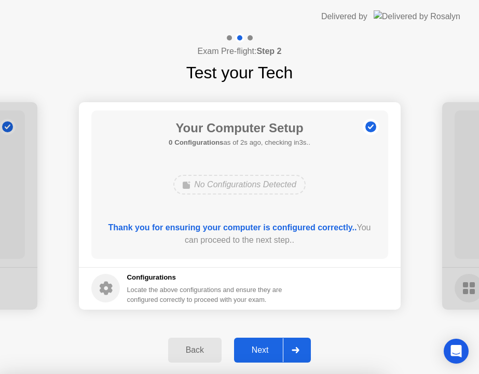 This screenshot has height=374, width=479. Describe the element at coordinates (239, 143) in the screenshot. I see `h5: as of 2s ago, checking in3s..` at that location.